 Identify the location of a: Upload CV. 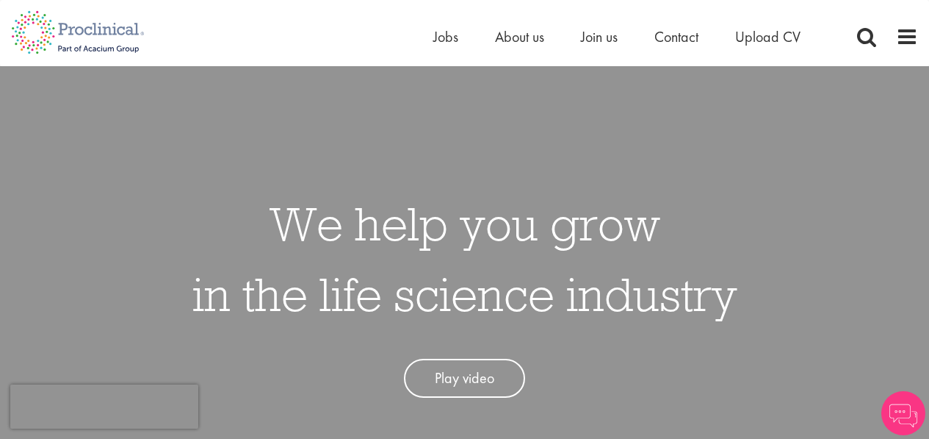
(768, 37).